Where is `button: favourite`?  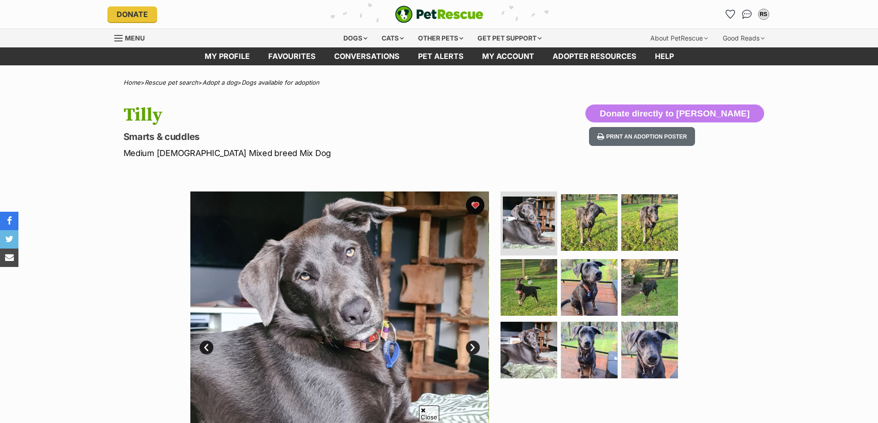 button: favourite is located at coordinates (475, 206).